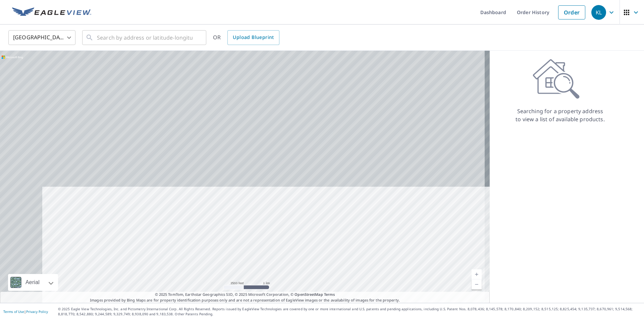  What do you see at coordinates (571, 12) in the screenshot?
I see `a: Order` at bounding box center [571, 12].